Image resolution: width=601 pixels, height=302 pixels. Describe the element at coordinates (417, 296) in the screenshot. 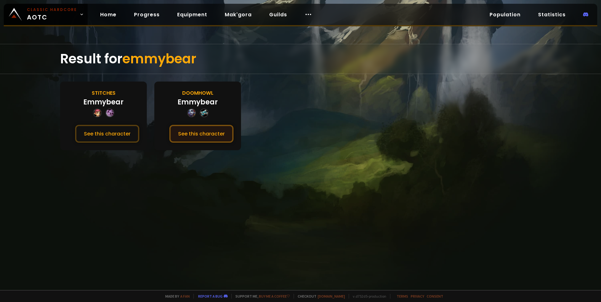

I see `a: Privacy` at that location.